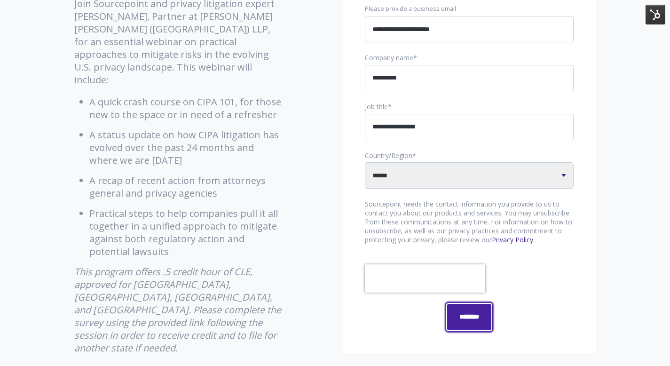  Describe the element at coordinates (376, 106) in the screenshot. I see `span: Job title` at that location.